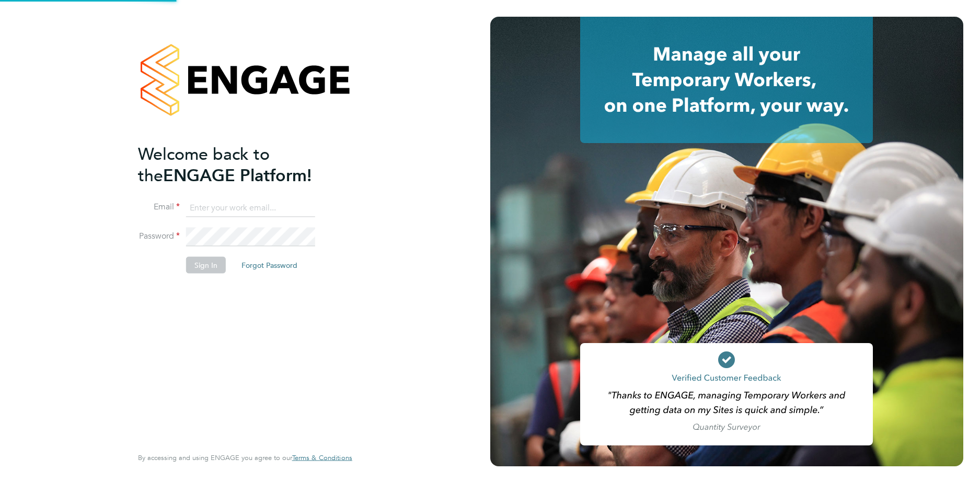 This screenshot has width=980, height=483. Describe the element at coordinates (159, 236) in the screenshot. I see `label: Password` at that location.